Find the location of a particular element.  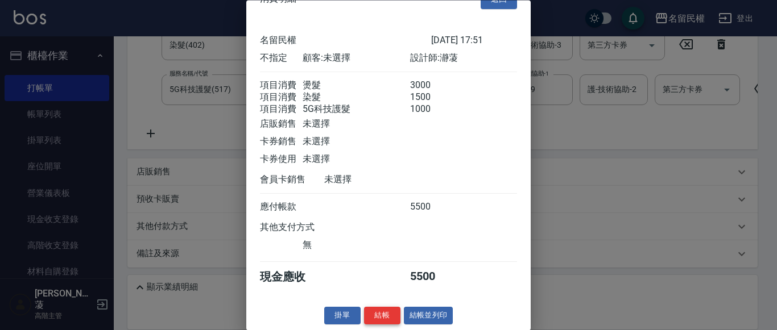

div: 店販銷售 is located at coordinates (281, 125).